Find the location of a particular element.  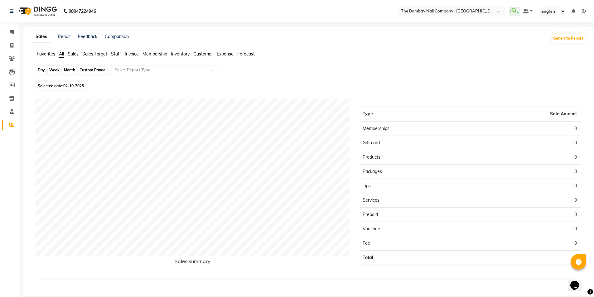

span: Forecast is located at coordinates (246, 54).